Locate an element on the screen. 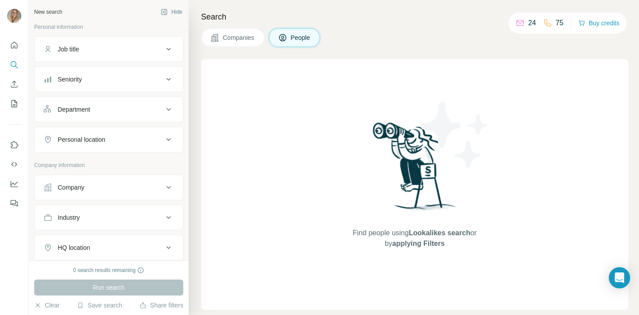 The width and height of the screenshot is (639, 315). button: Enrich CSV is located at coordinates (14, 84).